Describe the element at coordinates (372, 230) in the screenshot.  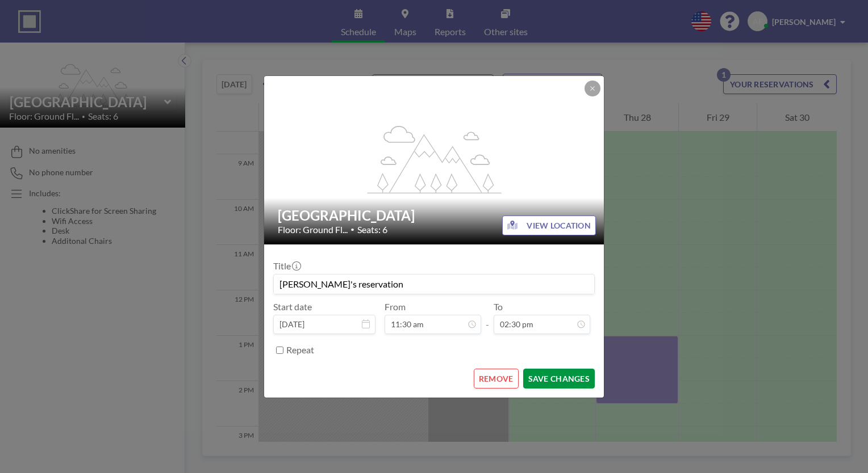
I see `span: Seats: 6` at that location.